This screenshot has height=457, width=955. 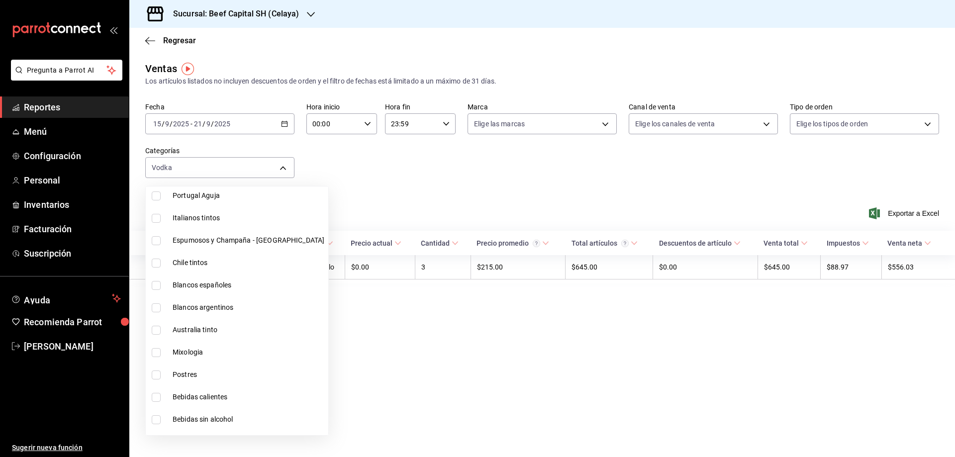 I want to click on span: Postres, so click(x=248, y=374).